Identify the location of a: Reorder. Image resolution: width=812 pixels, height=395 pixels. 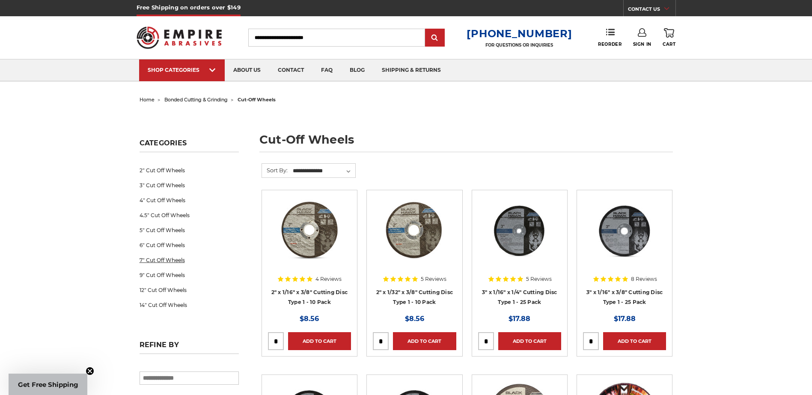
(609, 37).